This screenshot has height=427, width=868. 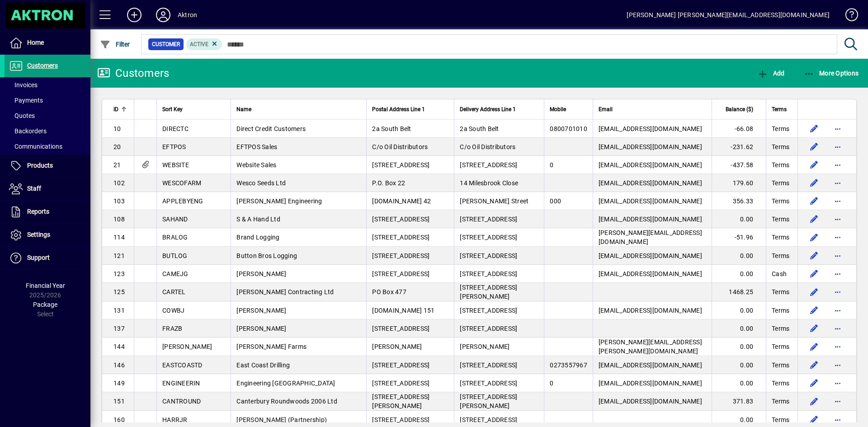 I want to click on span: Direct Credit Customers, so click(x=271, y=129).